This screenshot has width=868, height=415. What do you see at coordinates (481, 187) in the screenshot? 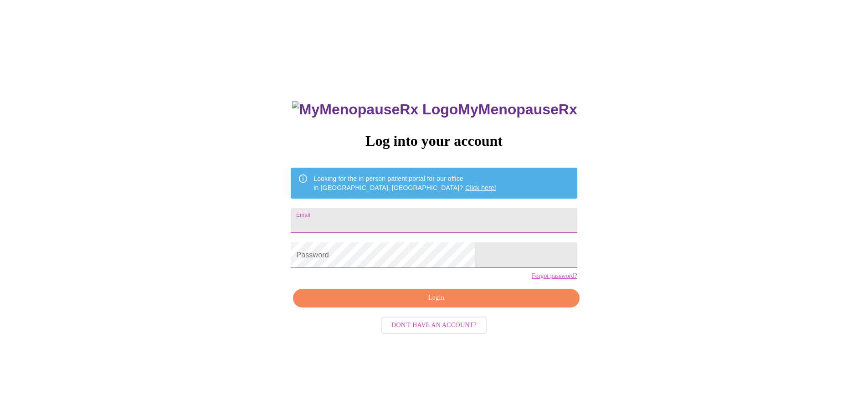
I see `a: Click here!` at bounding box center [481, 187].